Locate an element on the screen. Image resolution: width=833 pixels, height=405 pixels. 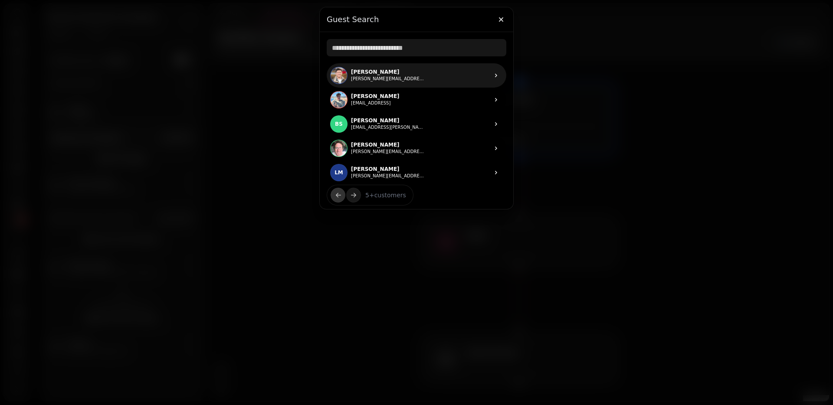
img: L M is located at coordinates (339, 75).